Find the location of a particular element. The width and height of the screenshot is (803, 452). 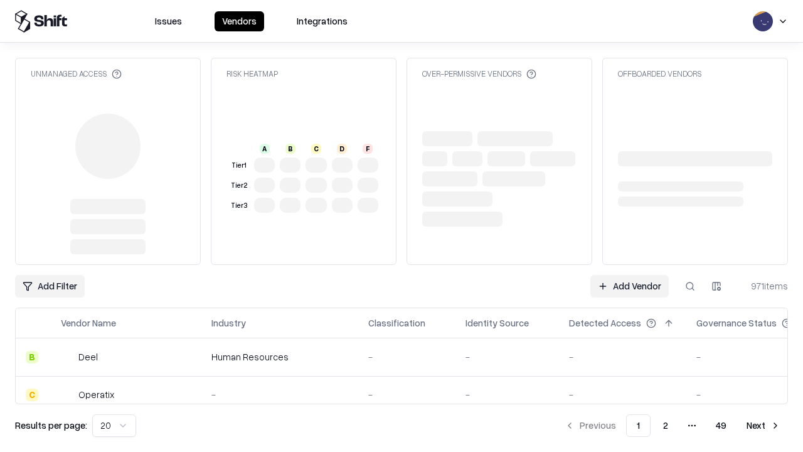

div: Classification is located at coordinates (397, 322).